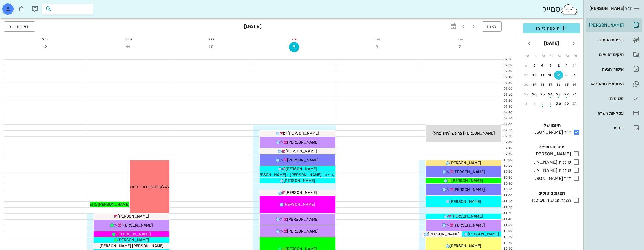 Image resolution: width=644 pixels, height=250 pixels. I want to click on div: 08:10, so click(507, 95).